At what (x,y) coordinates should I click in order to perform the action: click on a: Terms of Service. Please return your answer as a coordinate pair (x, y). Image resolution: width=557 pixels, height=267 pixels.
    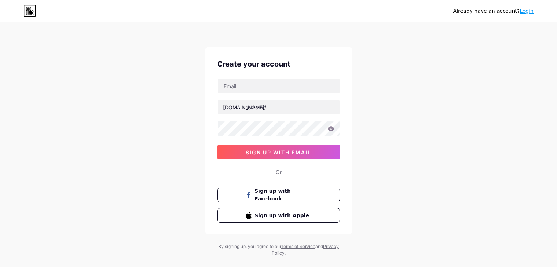
    Looking at the image, I should click on (298, 246).